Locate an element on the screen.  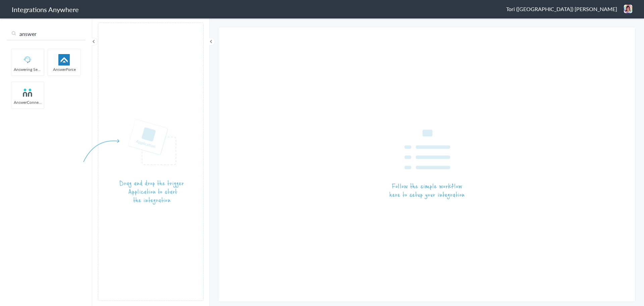
img: instruction-workflow.png is located at coordinates (427, 165).